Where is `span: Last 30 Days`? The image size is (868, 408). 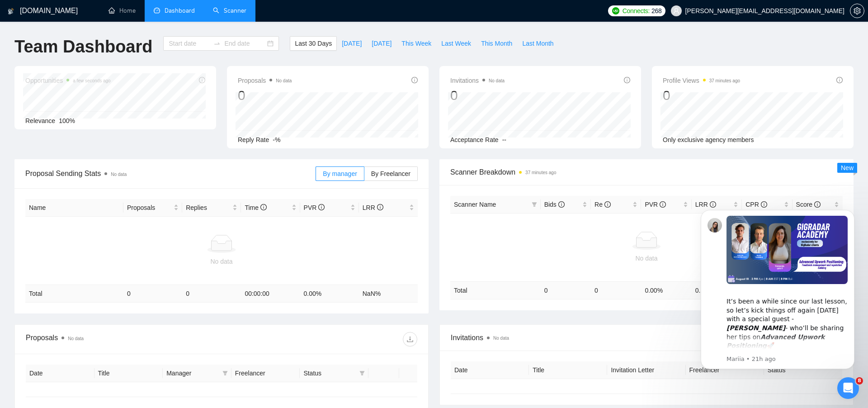 span: Last 30 Days is located at coordinates (313, 43).